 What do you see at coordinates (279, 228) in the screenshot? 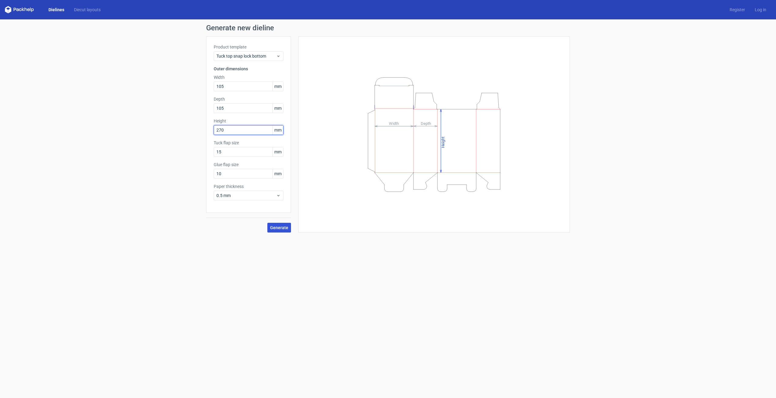
I see `button: Generate` at bounding box center [279, 228].